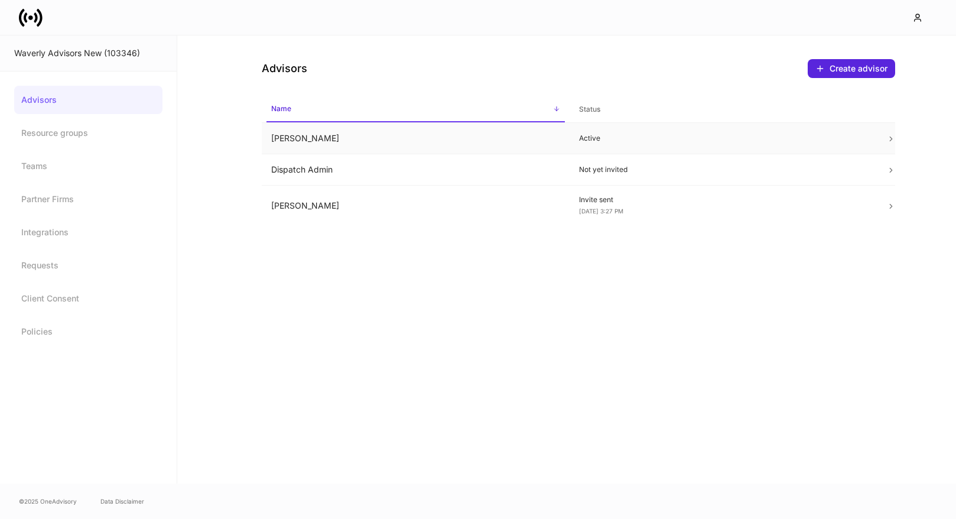 The height and width of the screenshot is (519, 956). I want to click on div: Create advisor, so click(859, 69).